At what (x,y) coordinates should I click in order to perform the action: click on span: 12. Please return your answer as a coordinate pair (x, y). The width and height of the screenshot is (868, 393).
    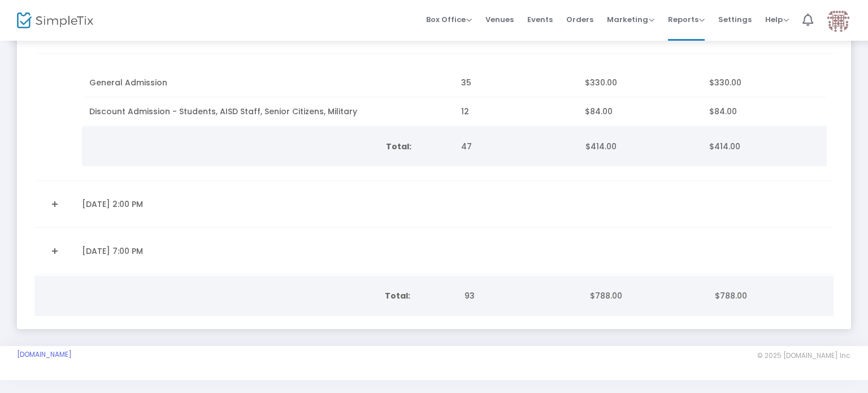
    Looking at the image, I should click on (465, 111).